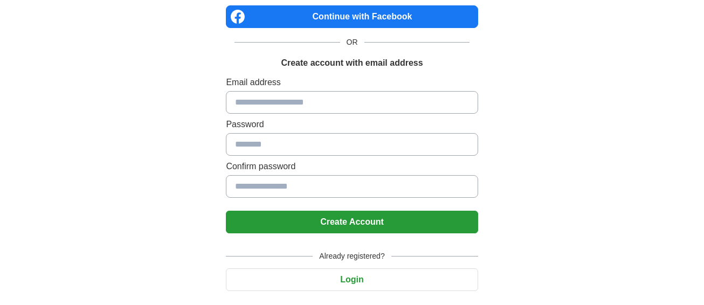 This screenshot has height=305, width=704. Describe the element at coordinates (351, 63) in the screenshot. I see `h1: Create account with email address` at that location.